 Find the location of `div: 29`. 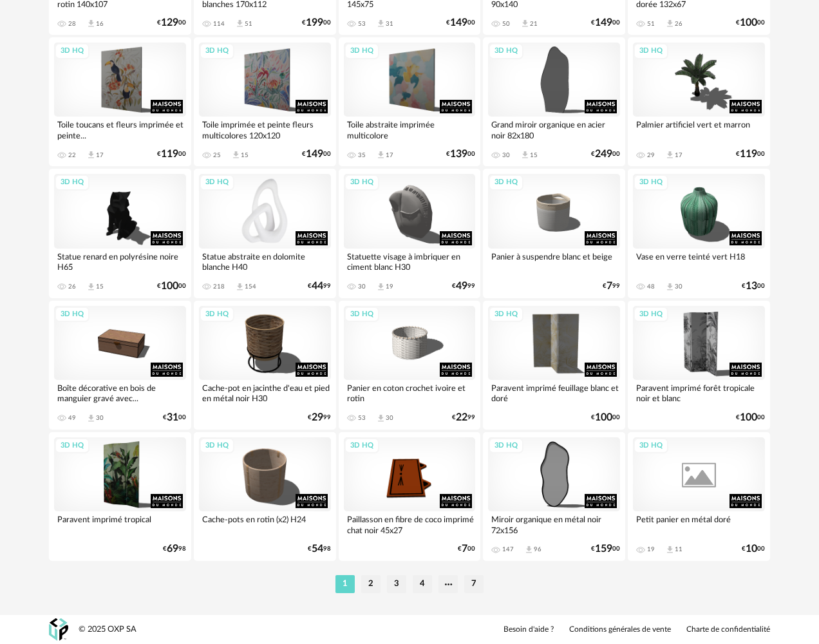

div: 29 is located at coordinates (651, 155).